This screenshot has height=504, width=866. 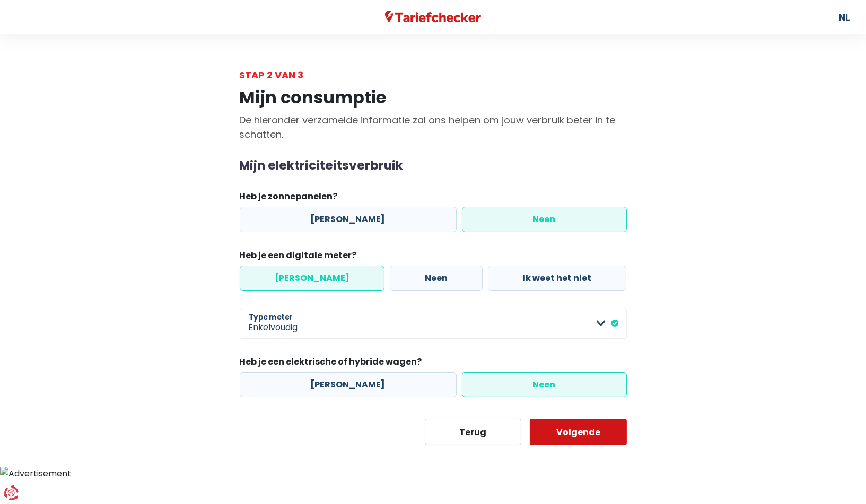 I want to click on button: Terug, so click(x=473, y=432).